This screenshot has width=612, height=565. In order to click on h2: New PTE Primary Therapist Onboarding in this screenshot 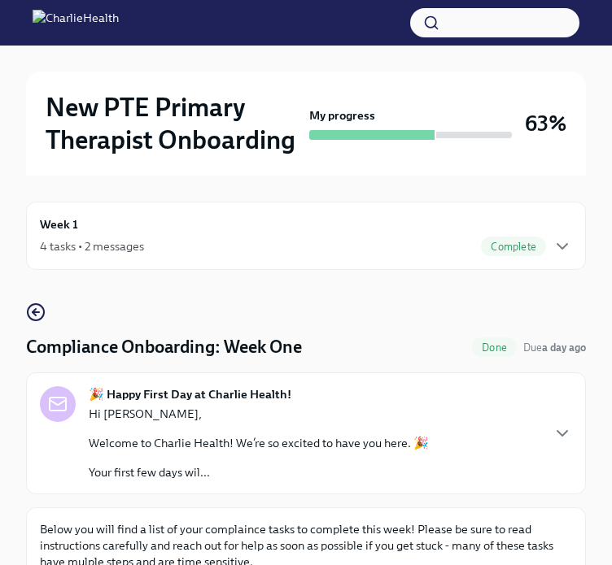, I will do `click(174, 124)`.